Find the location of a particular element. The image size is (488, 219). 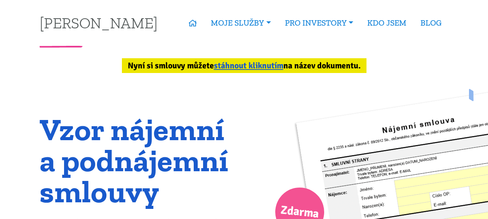

a: BLOG is located at coordinates (431, 23).